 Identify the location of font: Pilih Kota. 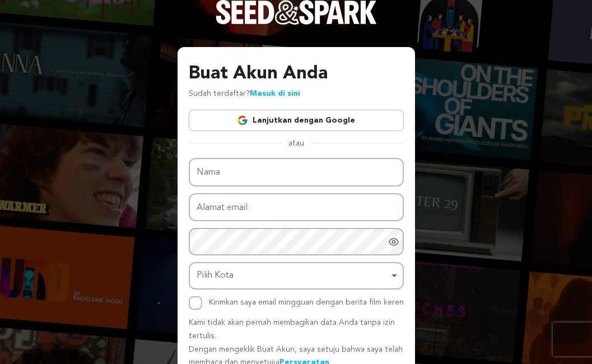
(215, 275).